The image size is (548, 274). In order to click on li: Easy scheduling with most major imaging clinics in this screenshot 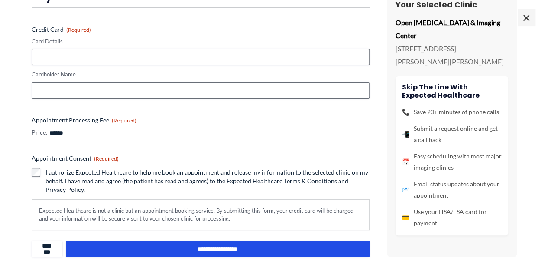, I will do `click(452, 162)`.